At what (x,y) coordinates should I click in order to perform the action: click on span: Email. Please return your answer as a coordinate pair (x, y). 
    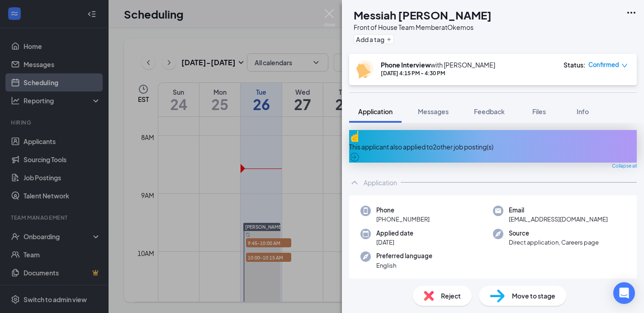
    Looking at the image, I should click on (558, 210).